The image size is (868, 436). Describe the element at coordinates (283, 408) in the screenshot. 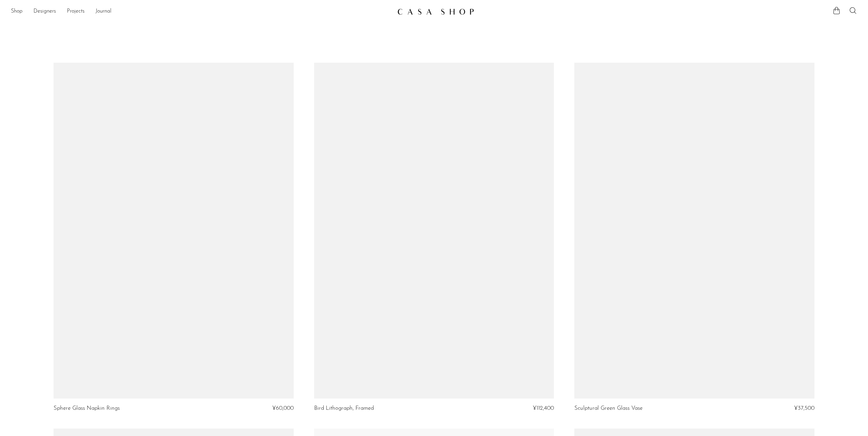

I see `span: ¥60,000` at that location.